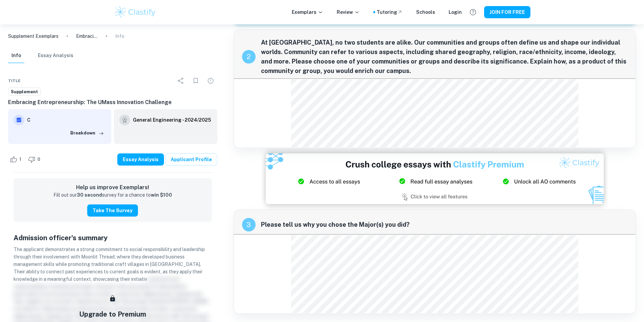 The image size is (644, 322). I want to click on a: Applicant Profile, so click(191, 159).